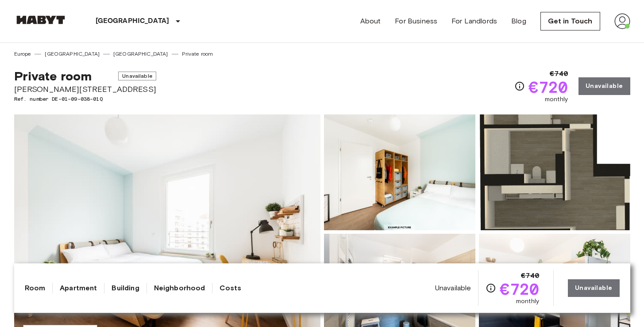 The width and height of the screenshot is (644, 327). I want to click on a: Europe, so click(23, 54).